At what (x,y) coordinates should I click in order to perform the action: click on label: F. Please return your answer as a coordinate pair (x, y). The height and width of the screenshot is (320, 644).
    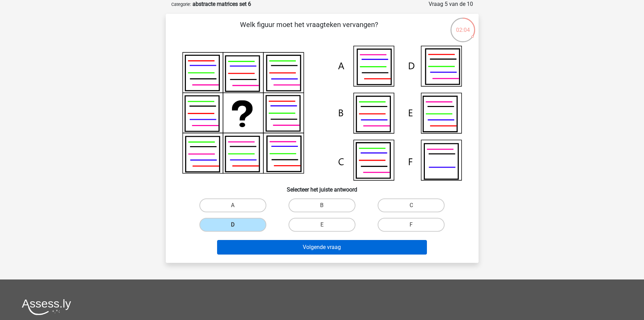
    Looking at the image, I should click on (411, 225).